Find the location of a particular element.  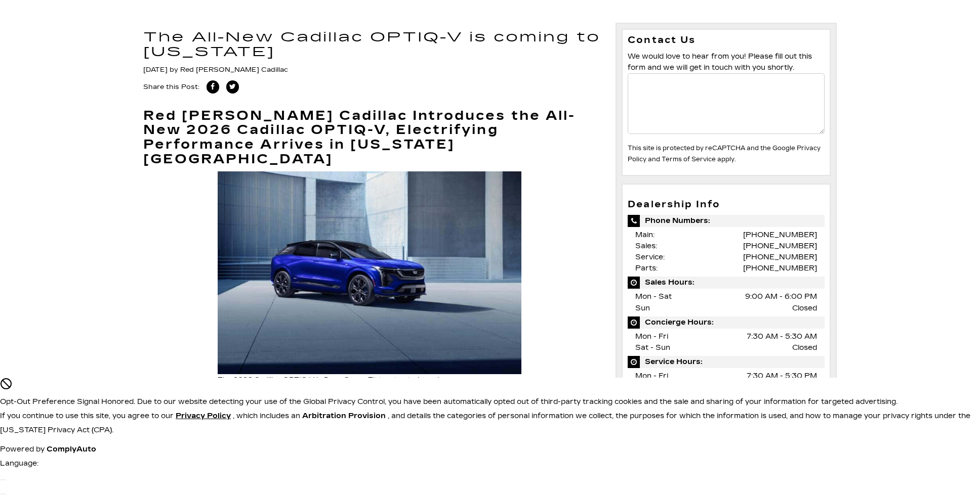

h3: Dealership Info is located at coordinates (726, 205).